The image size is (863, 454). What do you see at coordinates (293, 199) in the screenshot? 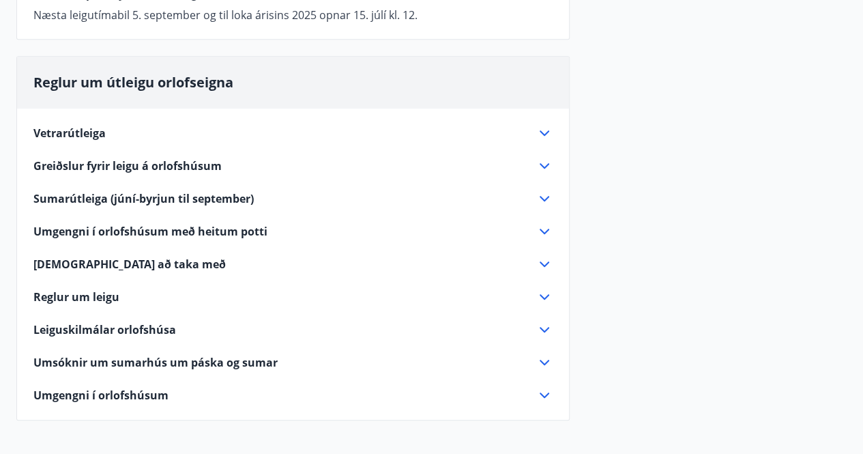
I see `div: Sumarútleiga (júní-byrjun til september)` at bounding box center [293, 199].